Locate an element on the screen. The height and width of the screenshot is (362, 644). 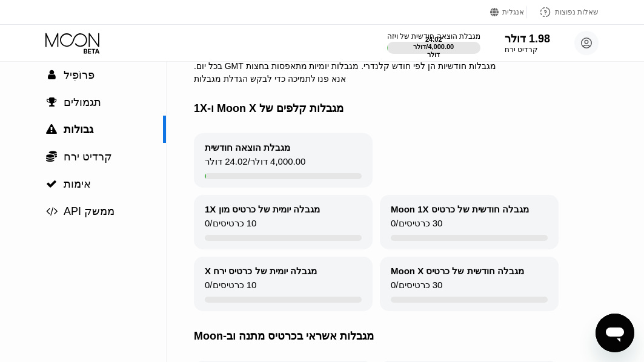
font: מגבלה יומית של כרטיס מון 1X is located at coordinates (262, 209).